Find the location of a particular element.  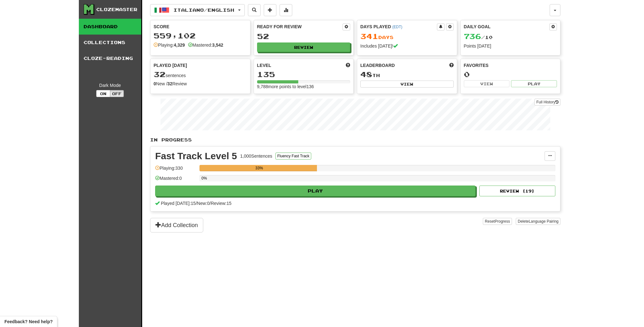

strong: 32 is located at coordinates (170, 84).